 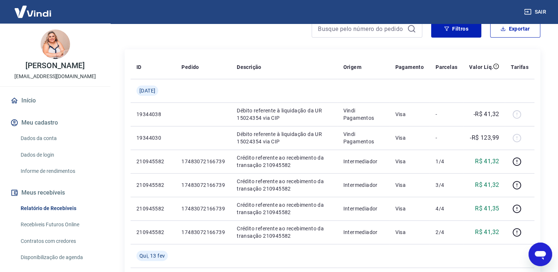 I want to click on input: Busque pelo número do pedido, so click(x=361, y=29).